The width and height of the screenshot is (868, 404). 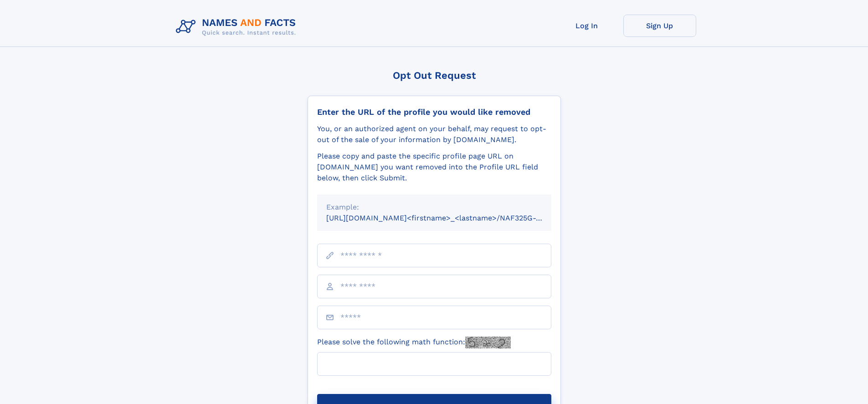 I want to click on div: Opt Out Request, so click(x=434, y=75).